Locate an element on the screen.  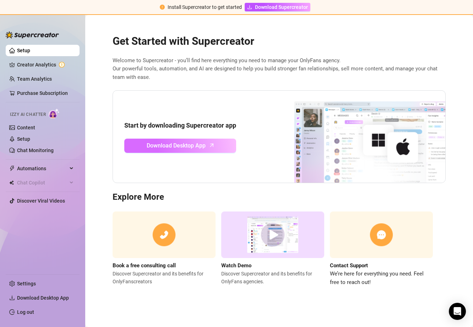
img: Chat Copilot is located at coordinates (11, 183).